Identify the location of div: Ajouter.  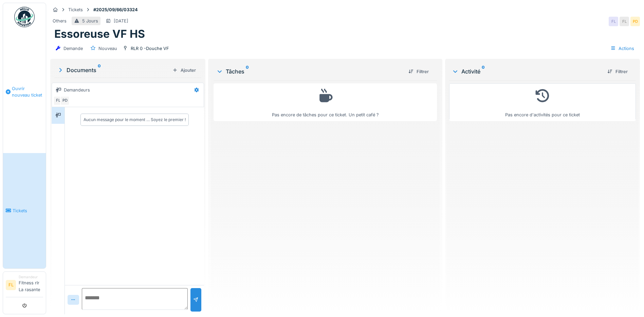
(184, 70).